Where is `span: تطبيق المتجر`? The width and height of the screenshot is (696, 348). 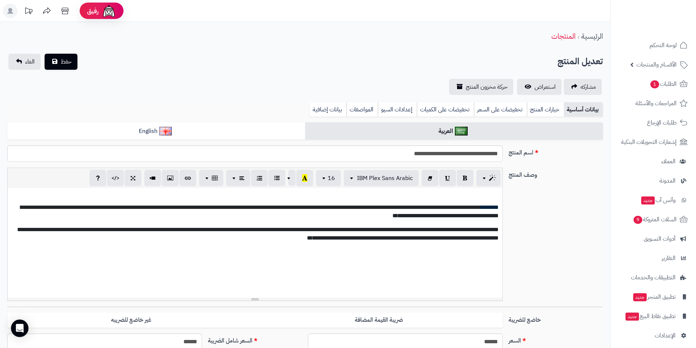
span: تطبيق المتجر is located at coordinates (654, 297).